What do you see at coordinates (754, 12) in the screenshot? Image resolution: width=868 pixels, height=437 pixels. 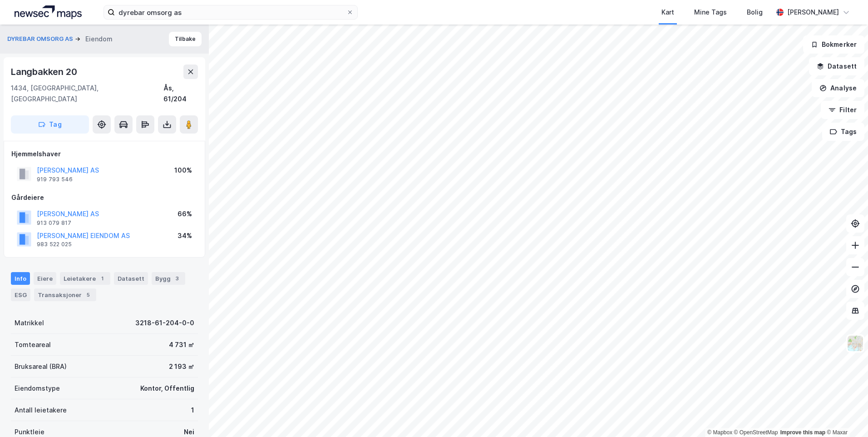 I see `div: Bolig` at bounding box center [754, 12].